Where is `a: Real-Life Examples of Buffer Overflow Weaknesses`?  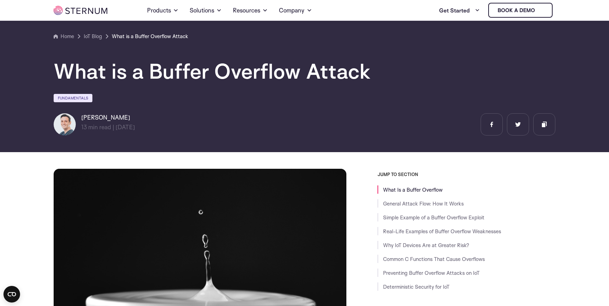
a: Real-Life Examples of Buffer Overflow Weaknesses is located at coordinates (442, 231).